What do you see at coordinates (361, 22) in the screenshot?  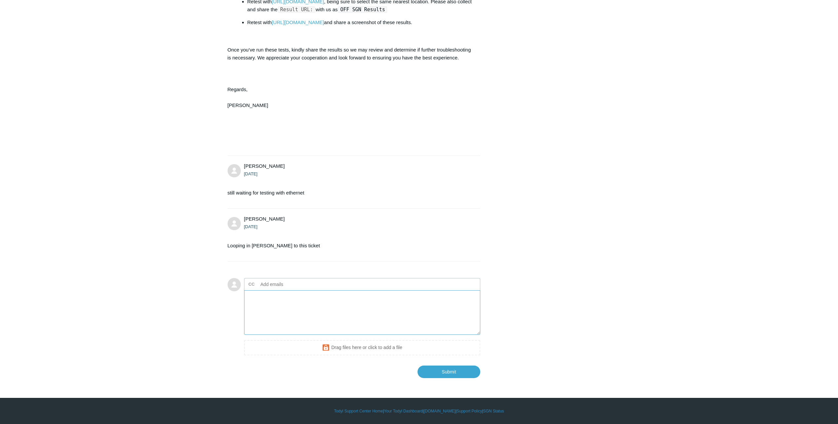 I see `p: Retest with and share a screenshot of these results.` at bounding box center [361, 22].